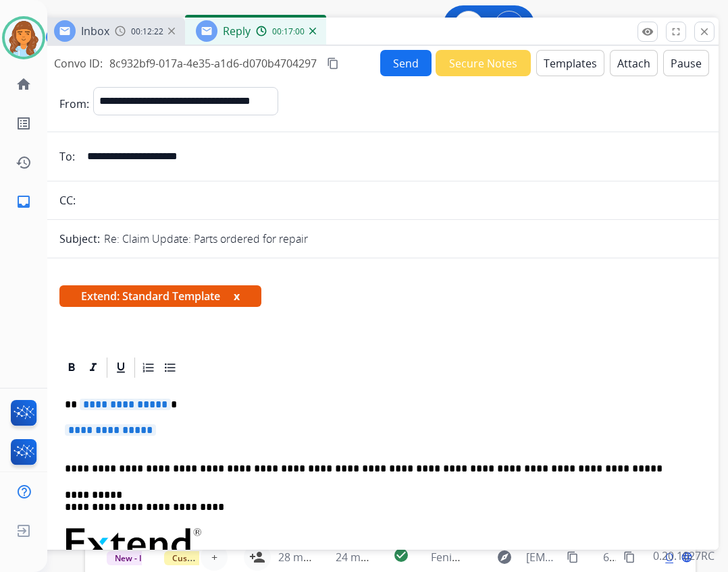 This screenshot has width=728, height=572. Describe the element at coordinates (213, 64) in the screenshot. I see `span: 8c932bf9-017a-4e35-a1d6-d070b4704297` at that location.